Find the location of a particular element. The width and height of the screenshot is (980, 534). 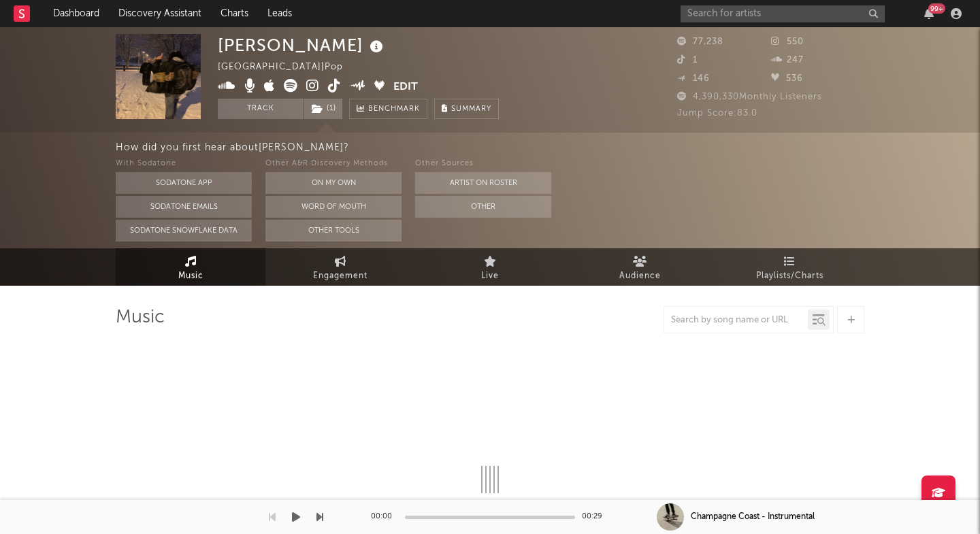

div: With Sodatone is located at coordinates (183, 164).